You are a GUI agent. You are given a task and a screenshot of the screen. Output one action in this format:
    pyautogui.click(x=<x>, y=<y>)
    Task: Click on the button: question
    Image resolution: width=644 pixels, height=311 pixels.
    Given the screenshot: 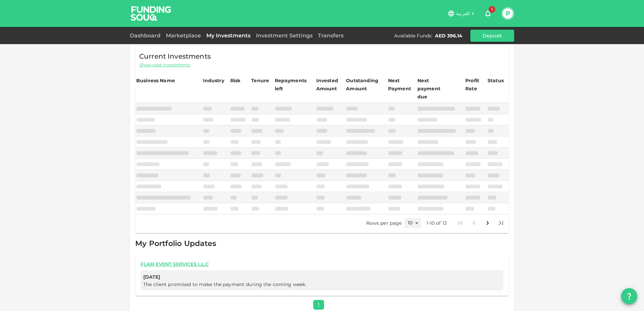 What is the action you would take?
    pyautogui.click(x=629, y=296)
    